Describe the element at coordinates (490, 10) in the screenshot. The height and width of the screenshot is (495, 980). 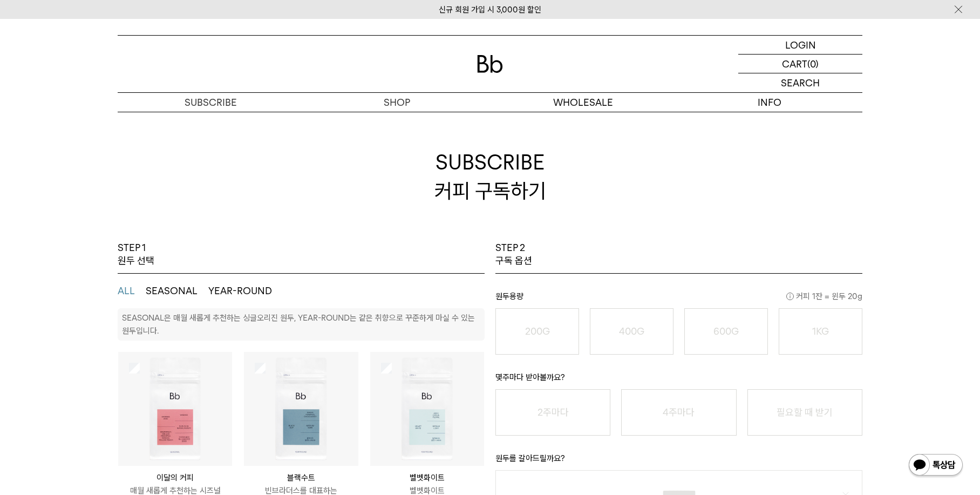
I see `a: 신규 회원 가입 시 3,000원 할인` at that location.